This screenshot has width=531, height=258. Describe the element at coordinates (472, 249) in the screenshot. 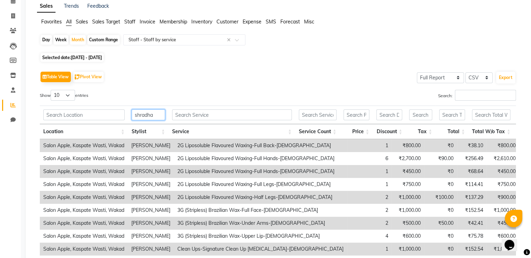

I see `td: ₹152.54` at that location.